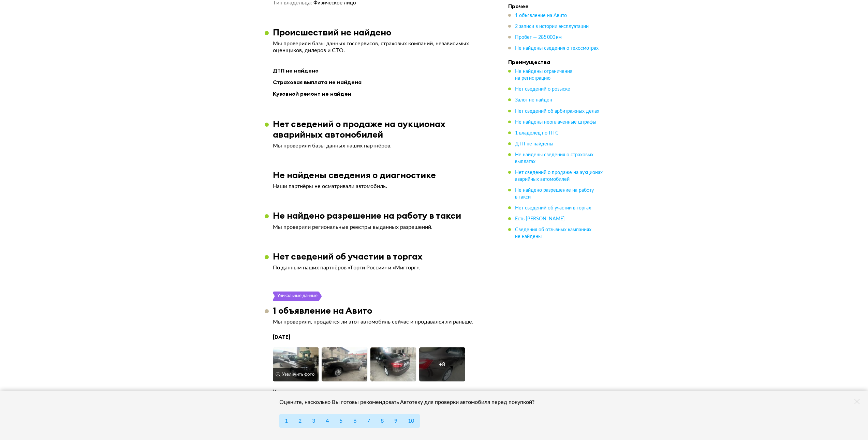  What do you see at coordinates (295, 375) in the screenshot?
I see `button: Увеличить фото` at bounding box center [295, 375].